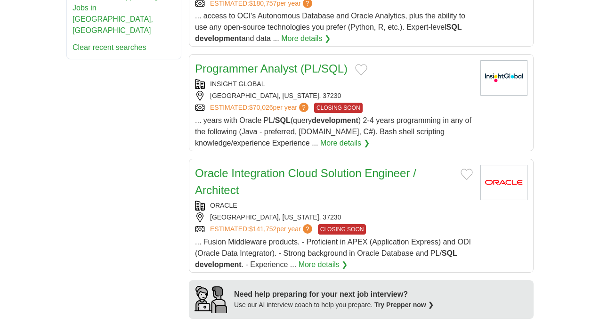 This screenshot has width=600, height=325. What do you see at coordinates (334, 305) in the screenshot?
I see `div: Use our AI interview coach to help you prepare.` at bounding box center [334, 305].